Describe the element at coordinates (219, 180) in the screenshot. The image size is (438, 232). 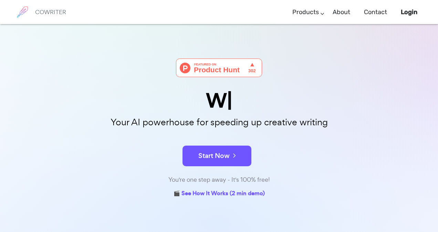
I see `div: You're one step away - It's 100% free!` at that location.